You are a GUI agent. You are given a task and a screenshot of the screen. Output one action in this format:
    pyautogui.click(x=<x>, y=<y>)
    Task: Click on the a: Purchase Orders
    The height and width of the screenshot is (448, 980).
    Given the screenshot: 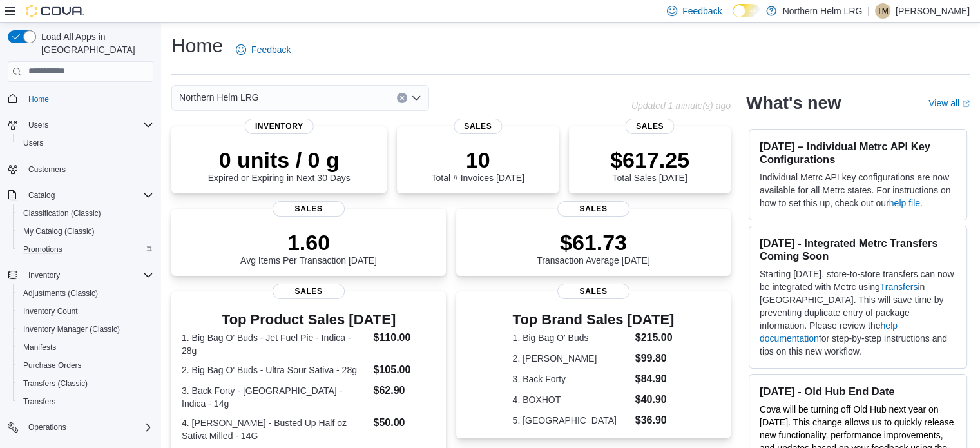 What is the action you would take?
    pyautogui.click(x=52, y=365)
    